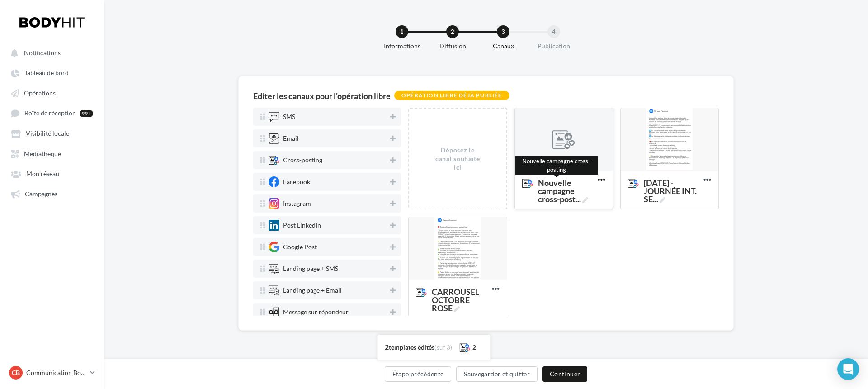 This screenshot has width=868, height=389. Describe the element at coordinates (418, 374) in the screenshot. I see `button: Étape précédente` at that location.